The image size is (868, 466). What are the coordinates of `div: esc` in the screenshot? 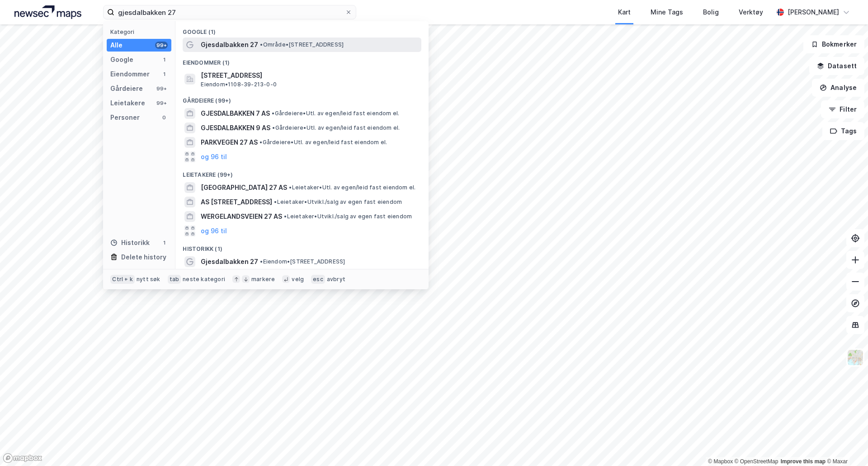 It's located at (318, 280).